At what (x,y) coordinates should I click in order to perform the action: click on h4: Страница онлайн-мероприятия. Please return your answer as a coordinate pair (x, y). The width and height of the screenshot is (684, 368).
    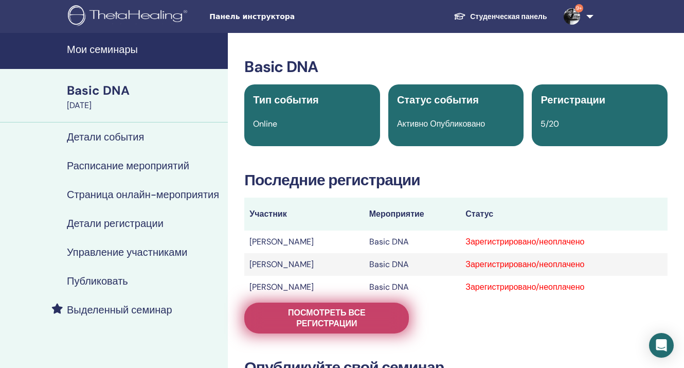
    Looking at the image, I should click on (143, 194).